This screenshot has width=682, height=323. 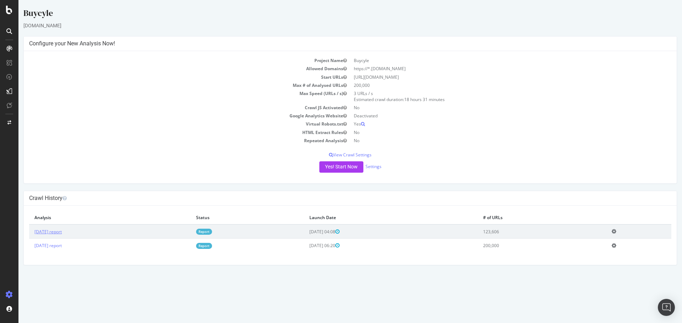 I want to click on td: HTML Extract Rules, so click(x=171, y=132).